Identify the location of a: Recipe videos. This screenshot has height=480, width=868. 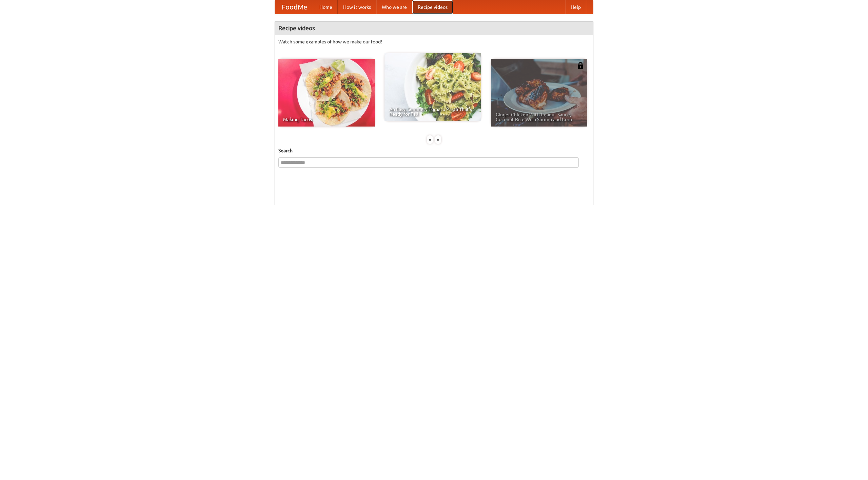
(432, 7).